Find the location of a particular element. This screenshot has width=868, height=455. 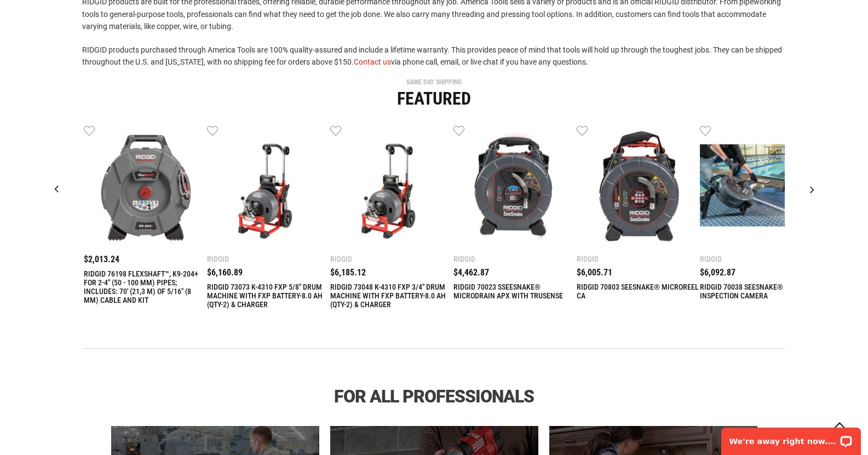

span: $6,185.12 is located at coordinates (348, 272).